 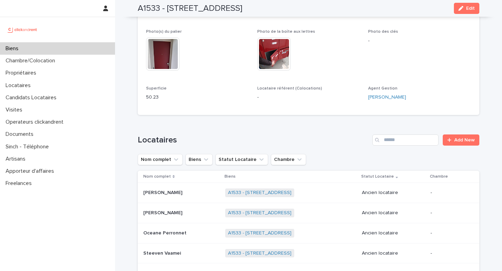 What do you see at coordinates (405, 140) in the screenshot?
I see `input: Search` at bounding box center [405, 140].